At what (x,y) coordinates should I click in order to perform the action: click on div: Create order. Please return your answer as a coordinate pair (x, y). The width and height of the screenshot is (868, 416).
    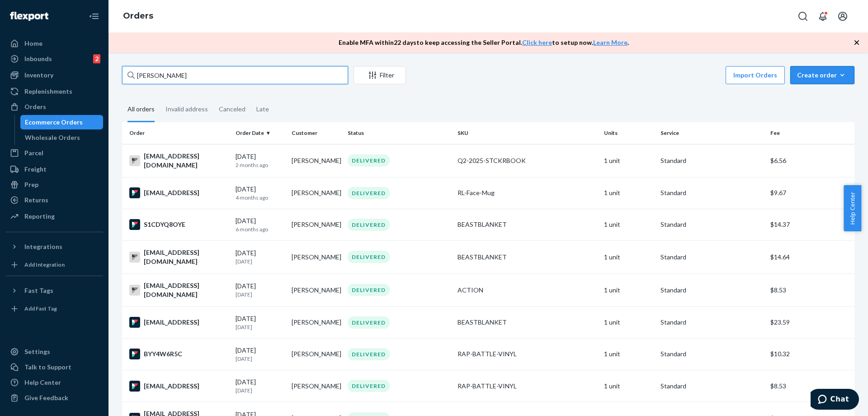
    Looking at the image, I should click on (822, 75).